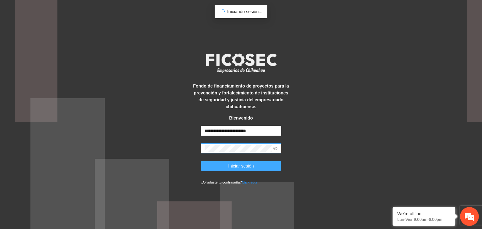  I want to click on button: Iniciar sesión, so click(241, 166).